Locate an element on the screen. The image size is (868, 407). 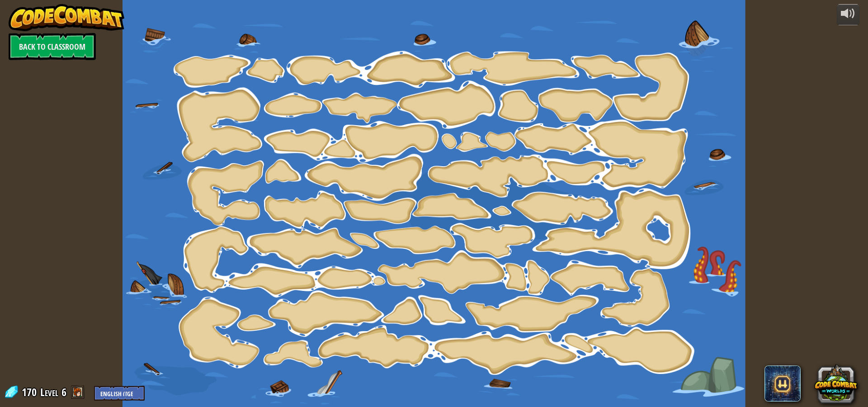
span: Level is located at coordinates (49, 392).